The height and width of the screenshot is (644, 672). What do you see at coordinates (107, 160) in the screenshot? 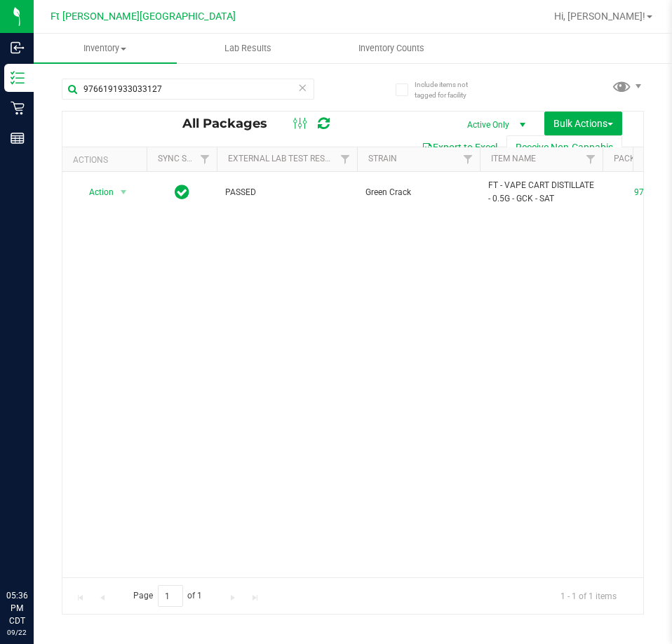
I see `div: Actions` at bounding box center [107, 160].